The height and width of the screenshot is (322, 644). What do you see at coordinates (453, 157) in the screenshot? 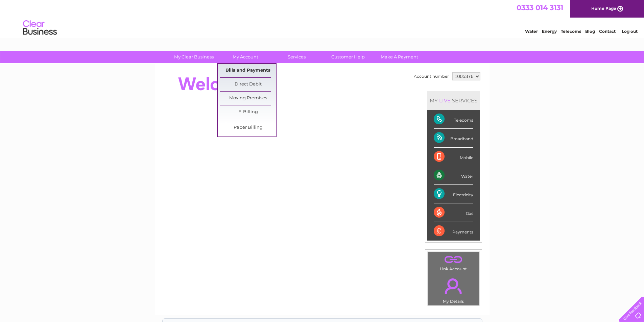
I see `div: Mobile` at bounding box center [453, 157].